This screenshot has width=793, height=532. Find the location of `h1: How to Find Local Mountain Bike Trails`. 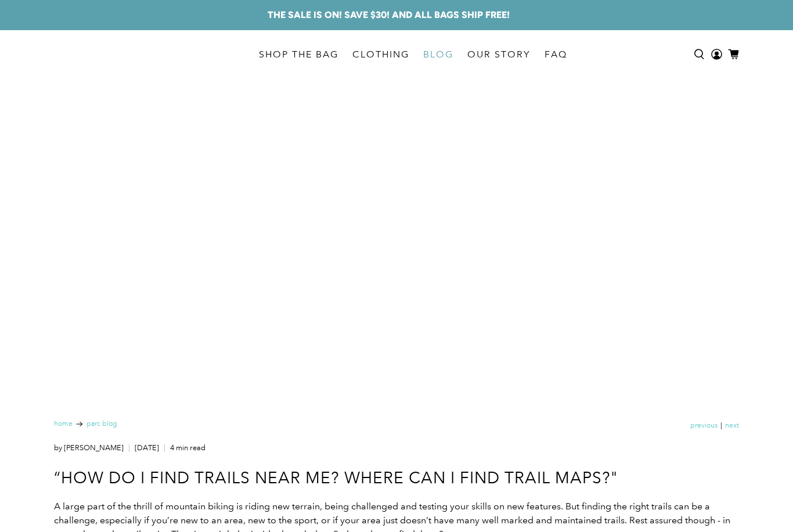

h1: How to Find Local Mountain Bike Trails is located at coordinates (397, 238).